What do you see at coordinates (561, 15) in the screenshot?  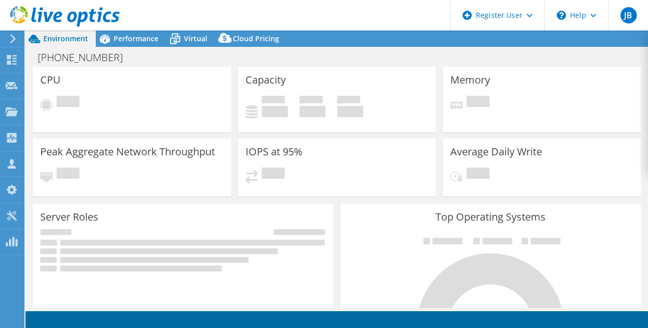 I see `svg: \n` at bounding box center [561, 15].